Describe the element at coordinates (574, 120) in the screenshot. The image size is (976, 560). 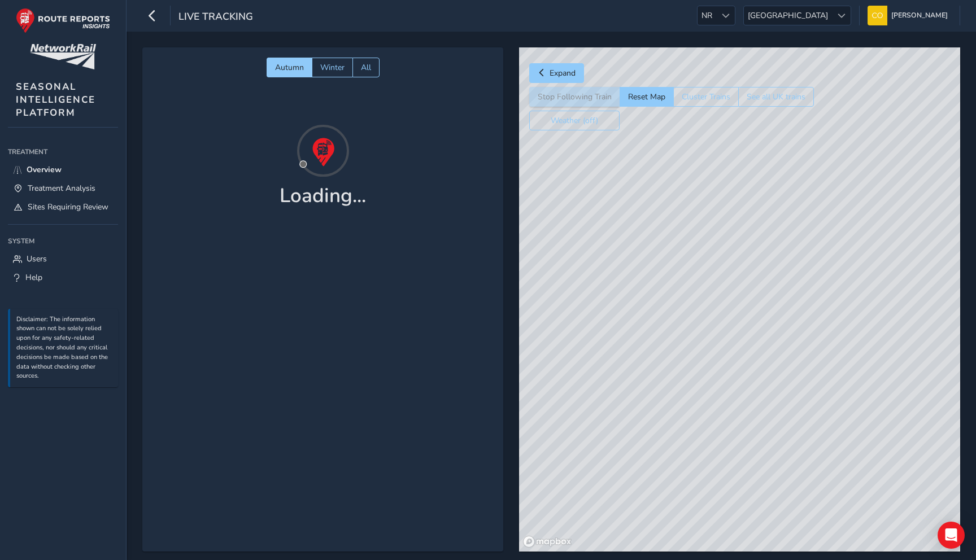
I see `button: Weather (off)` at that location.